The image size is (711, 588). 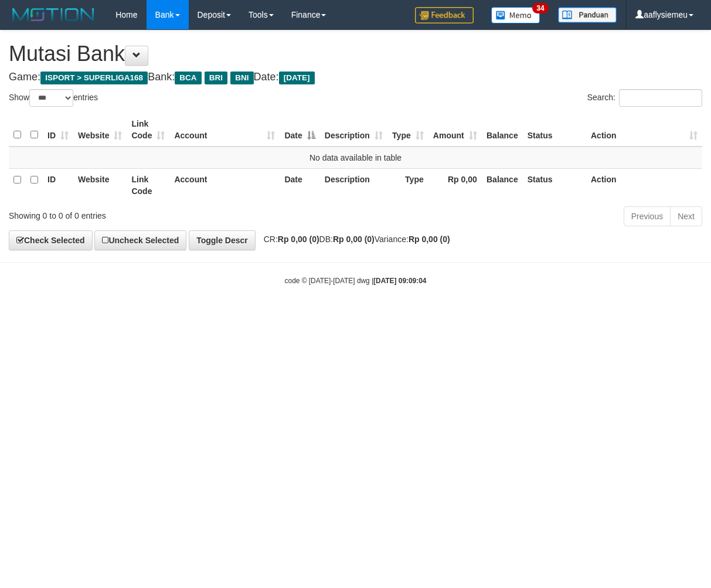 What do you see at coordinates (99, 184) in the screenshot?
I see `th: Website` at bounding box center [99, 184].